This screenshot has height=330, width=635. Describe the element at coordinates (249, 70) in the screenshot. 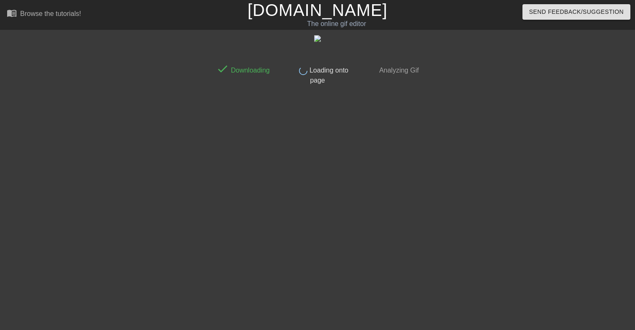

I see `span: Downloading` at that location.